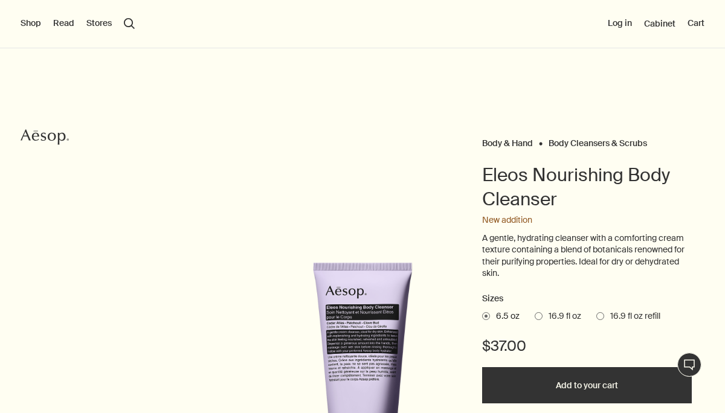  Describe the element at coordinates (587, 386) in the screenshot. I see `button: Add to your cart - $37.00` at that location.